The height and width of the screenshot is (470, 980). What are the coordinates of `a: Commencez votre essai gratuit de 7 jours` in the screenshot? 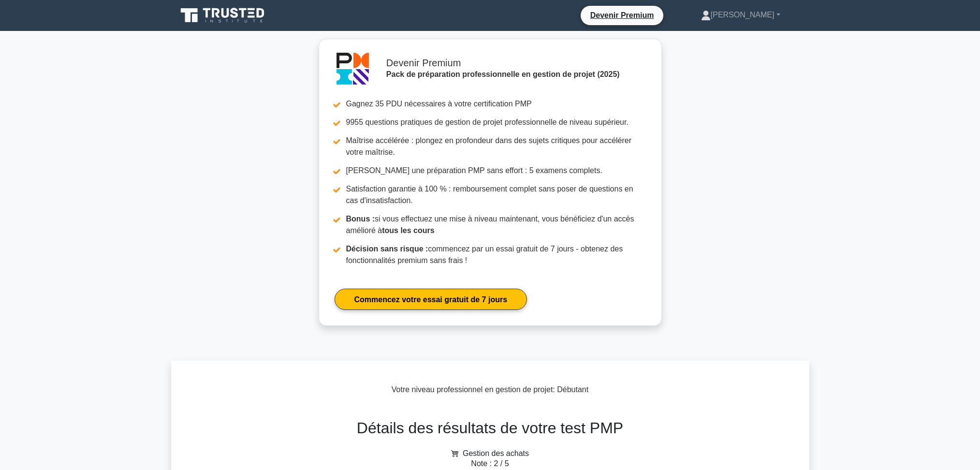 It's located at (431, 299).